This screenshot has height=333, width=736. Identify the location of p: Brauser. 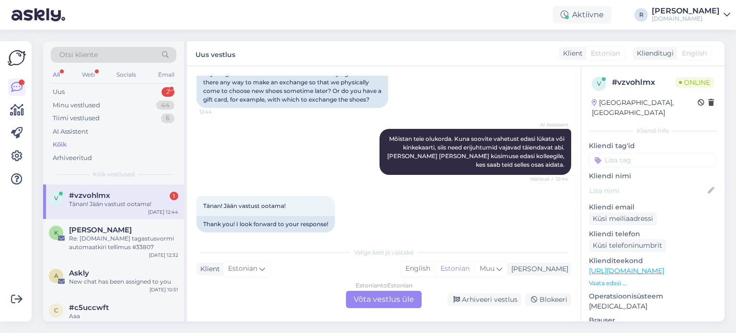
(653, 320).